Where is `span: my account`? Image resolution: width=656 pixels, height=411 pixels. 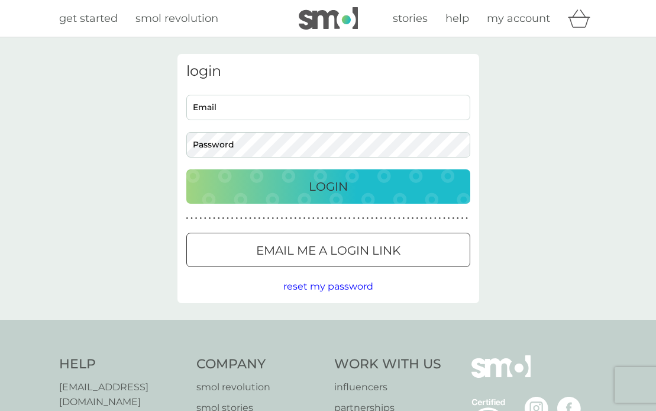
span: my account is located at coordinates (518, 18).